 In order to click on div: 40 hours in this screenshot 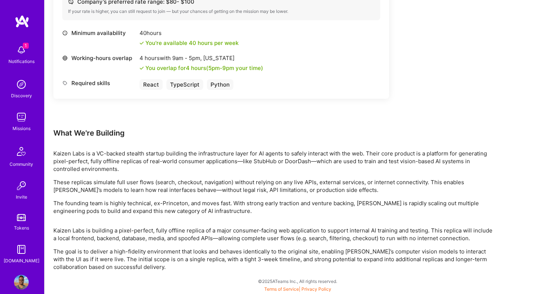, I will do `click(189, 33)`.